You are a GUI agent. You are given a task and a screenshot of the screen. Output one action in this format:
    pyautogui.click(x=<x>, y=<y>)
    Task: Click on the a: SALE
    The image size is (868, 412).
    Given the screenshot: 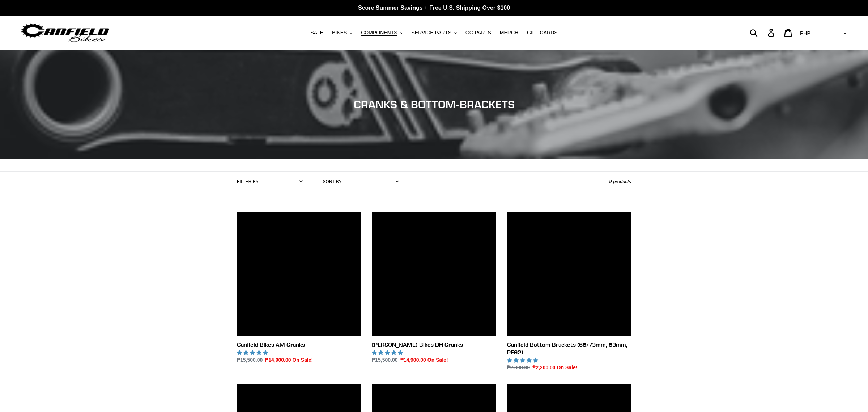 What is the action you would take?
    pyautogui.click(x=317, y=33)
    